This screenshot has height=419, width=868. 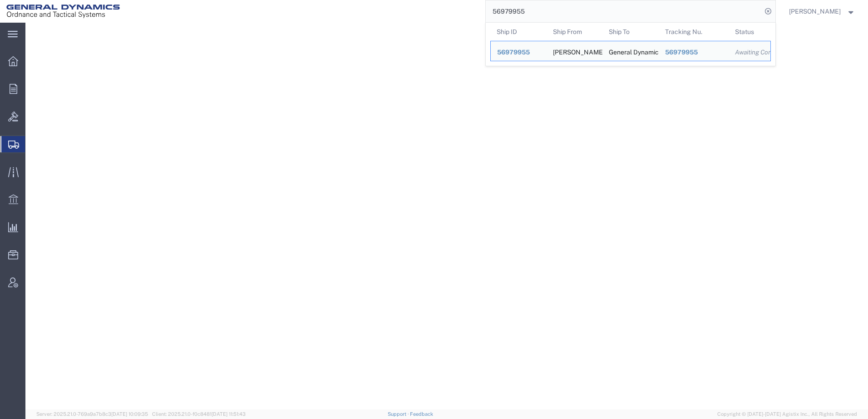 I want to click on img: logo, so click(x=63, y=11).